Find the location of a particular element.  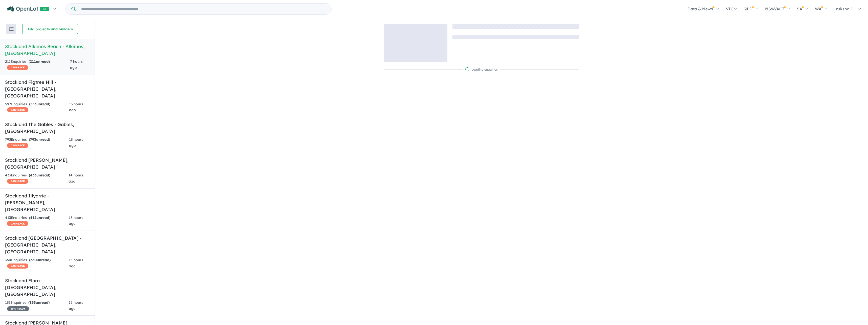

span: 553 is located at coordinates (33, 104).